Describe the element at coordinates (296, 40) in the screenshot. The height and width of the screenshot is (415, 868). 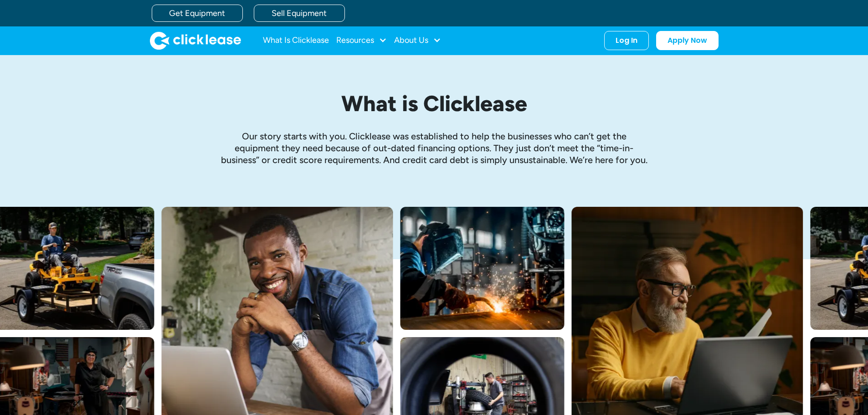
I see `a: What Is Clicklease` at that location.